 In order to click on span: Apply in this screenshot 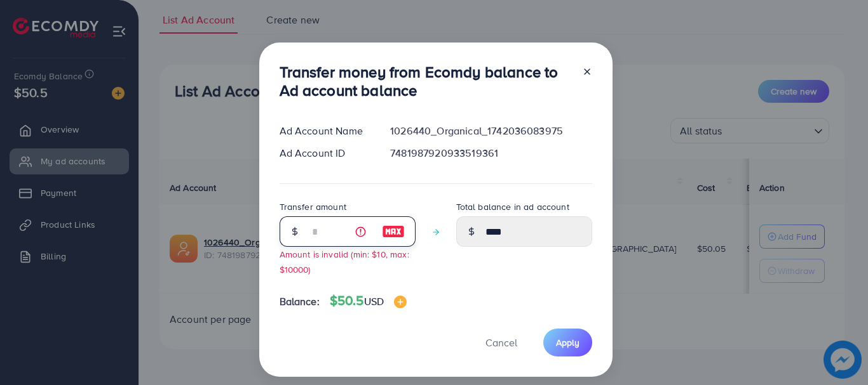, I will do `click(567, 343)`.